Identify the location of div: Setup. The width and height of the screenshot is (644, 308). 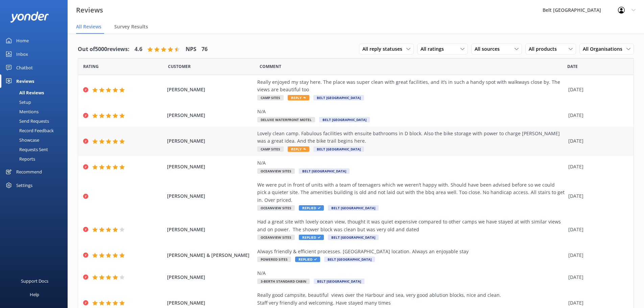
(18, 102).